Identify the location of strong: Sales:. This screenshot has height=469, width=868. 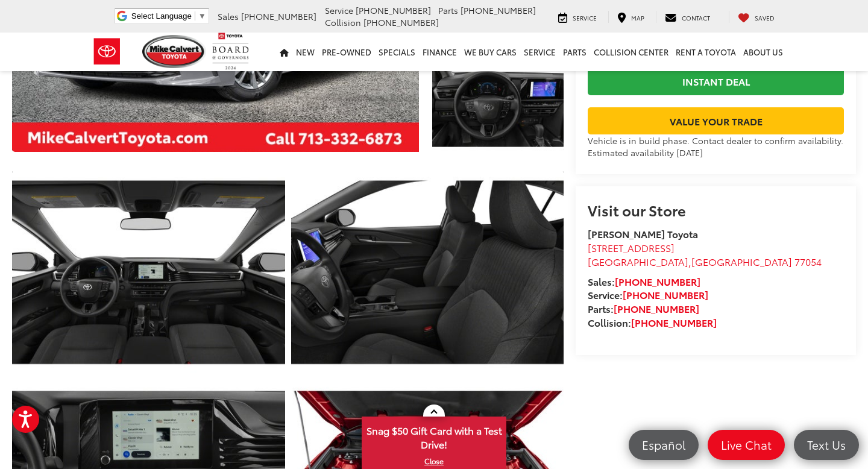
(644, 281).